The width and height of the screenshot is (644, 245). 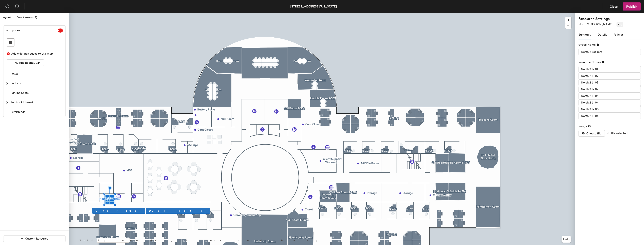 I want to click on span: Policies, so click(x=618, y=34).